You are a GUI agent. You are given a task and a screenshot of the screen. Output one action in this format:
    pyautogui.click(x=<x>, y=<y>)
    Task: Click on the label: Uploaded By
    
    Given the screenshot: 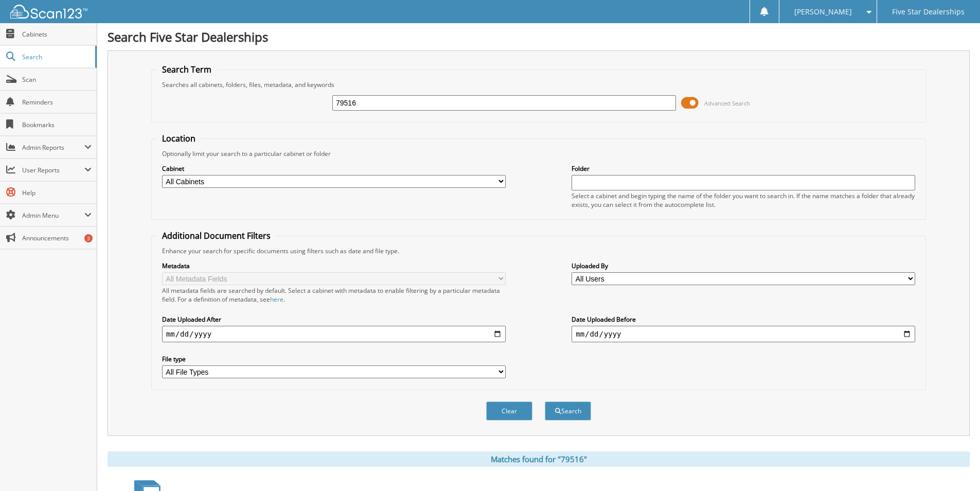 What is the action you would take?
    pyautogui.click(x=743, y=266)
    